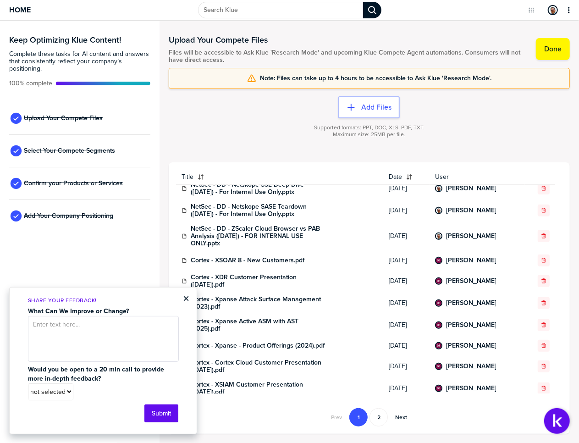 This screenshot has width=579, height=443. What do you see at coordinates (553, 10) in the screenshot?
I see `a: Edit Profile` at bounding box center [553, 10].